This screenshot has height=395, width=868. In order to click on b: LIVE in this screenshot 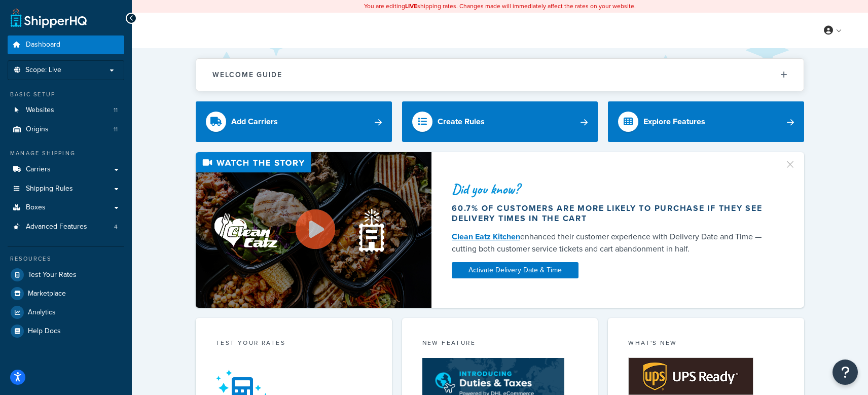, I will do `click(411, 6)`.